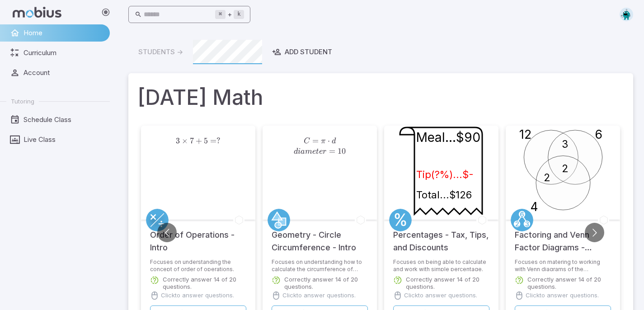 Image resolution: width=644 pixels, height=310 pixels. What do you see at coordinates (441, 265) in the screenshot?
I see `p: Focuses on being able to calculate and work with simple percentage.` at bounding box center [441, 265].